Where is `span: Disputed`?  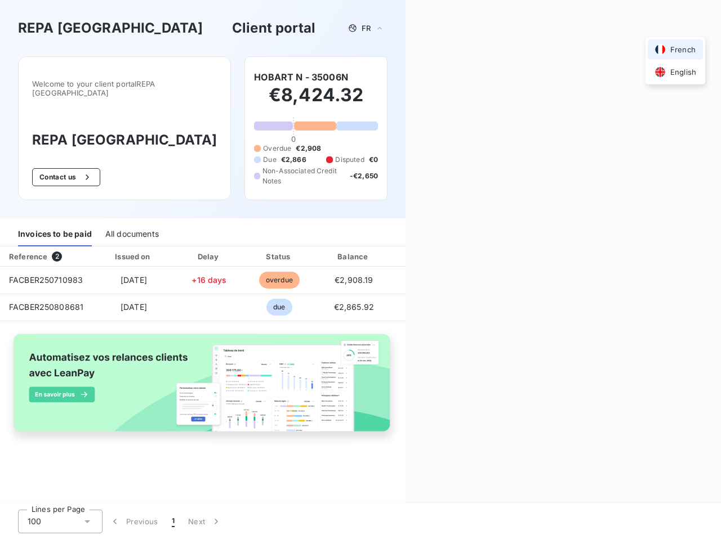 span: Disputed is located at coordinates (349, 160).